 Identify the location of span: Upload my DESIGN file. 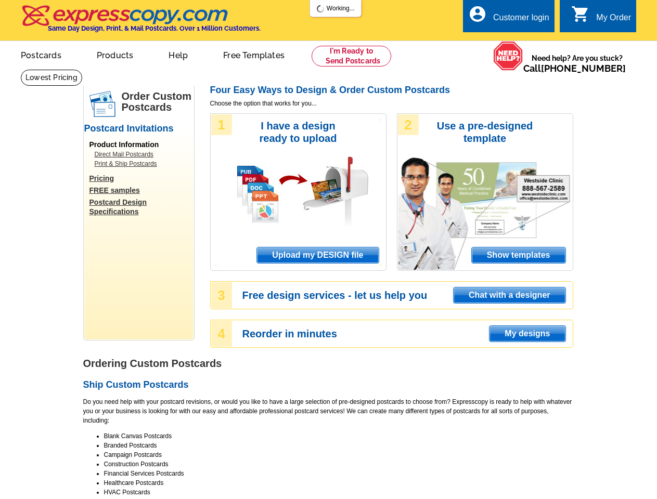
(317, 255).